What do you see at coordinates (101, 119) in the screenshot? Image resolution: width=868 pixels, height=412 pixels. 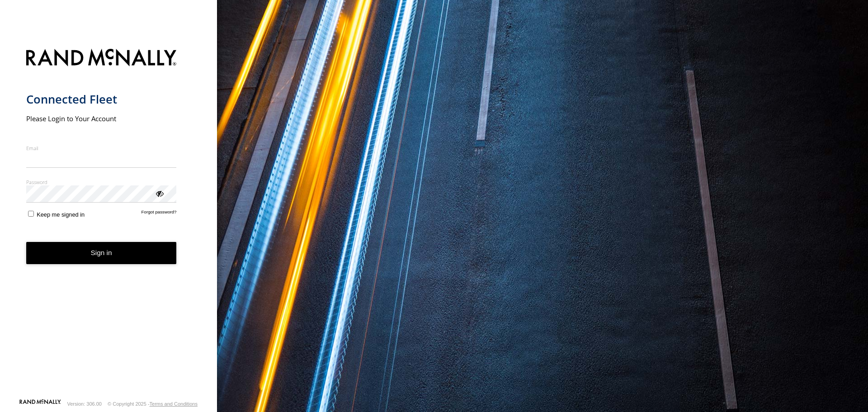 I see `h2: Please Login to Your Account` at bounding box center [101, 119].